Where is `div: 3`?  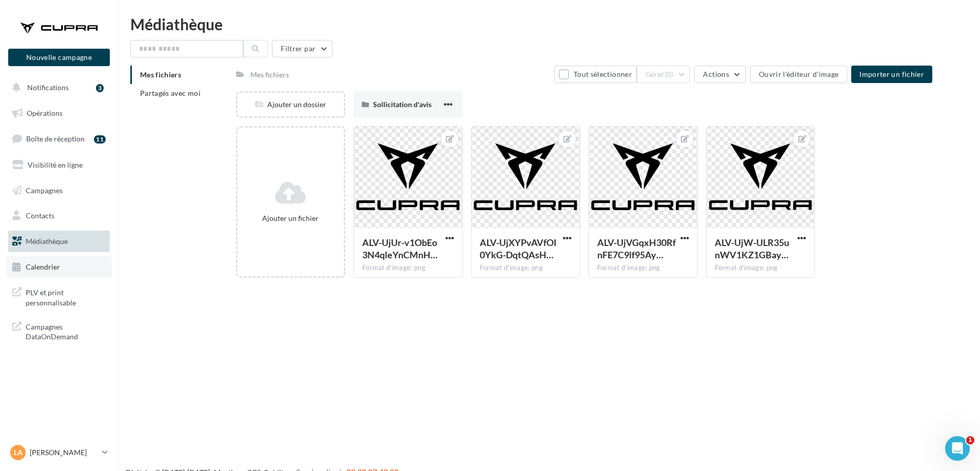 div: 3 is located at coordinates (100, 88).